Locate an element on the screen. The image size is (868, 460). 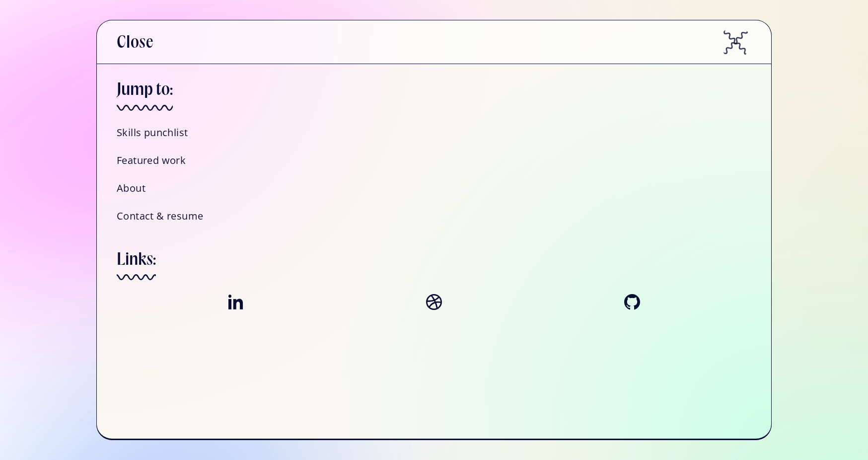
h3: Jump to: is located at coordinates (145, 83).